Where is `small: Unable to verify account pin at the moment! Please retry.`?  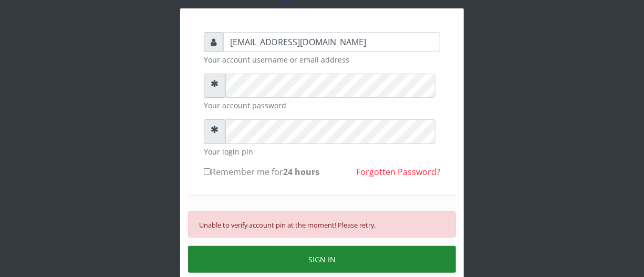 small: Unable to verify account pin at the moment! Please retry. is located at coordinates (288, 225).